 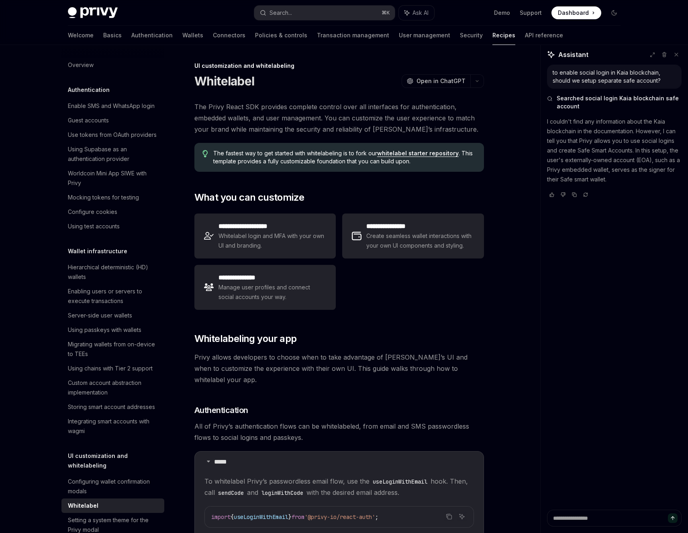 I want to click on div: Using Supabase as an authentication provider, so click(x=114, y=154).